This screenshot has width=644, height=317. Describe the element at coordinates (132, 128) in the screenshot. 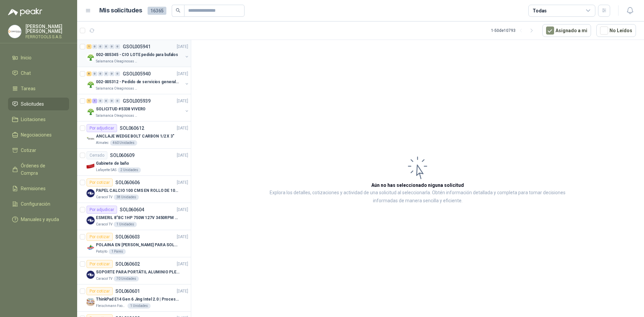

I see `p: SOL060612` at that location.